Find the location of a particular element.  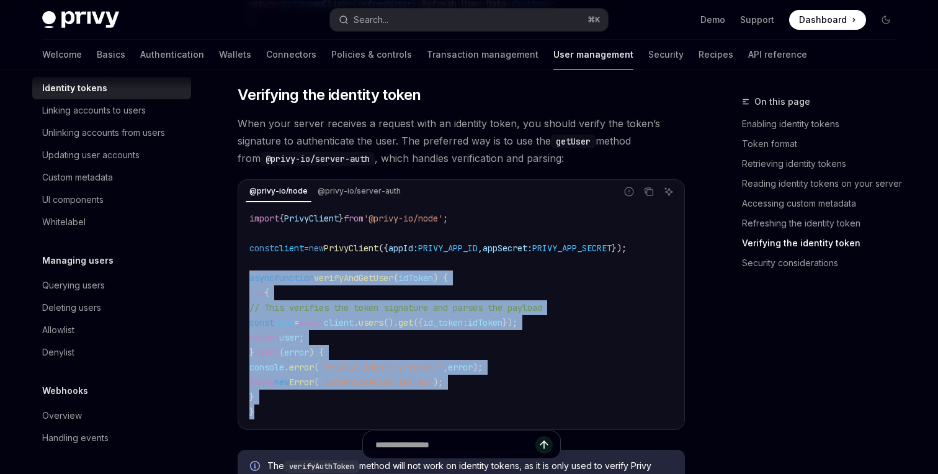

span: return is located at coordinates (264, 338).